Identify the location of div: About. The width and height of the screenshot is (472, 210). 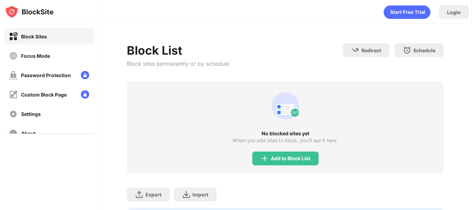
(28, 133).